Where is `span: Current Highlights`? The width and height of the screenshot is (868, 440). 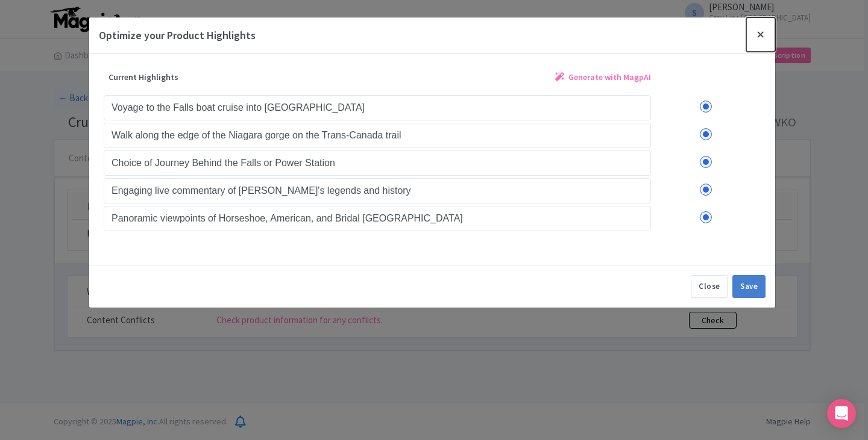 span: Current Highlights is located at coordinates (144, 77).